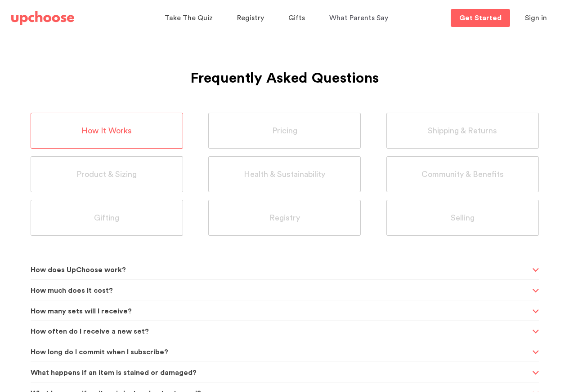  What do you see at coordinates (462, 174) in the screenshot?
I see `span: Community & Benefits` at bounding box center [462, 174].